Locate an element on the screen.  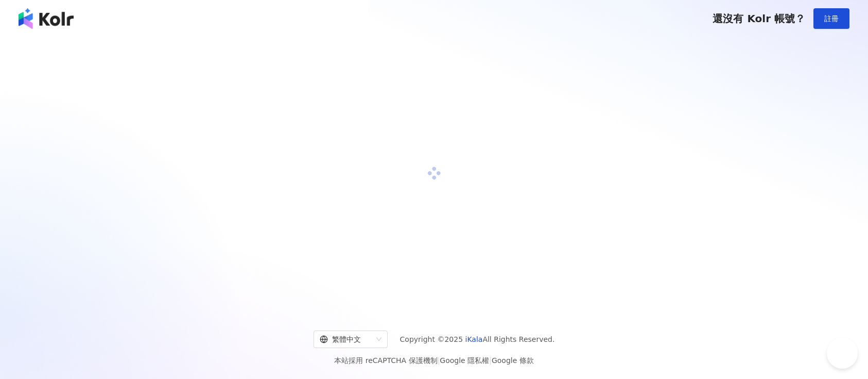
span: 還沒有 Kolr 帳號？ is located at coordinates (759, 18).